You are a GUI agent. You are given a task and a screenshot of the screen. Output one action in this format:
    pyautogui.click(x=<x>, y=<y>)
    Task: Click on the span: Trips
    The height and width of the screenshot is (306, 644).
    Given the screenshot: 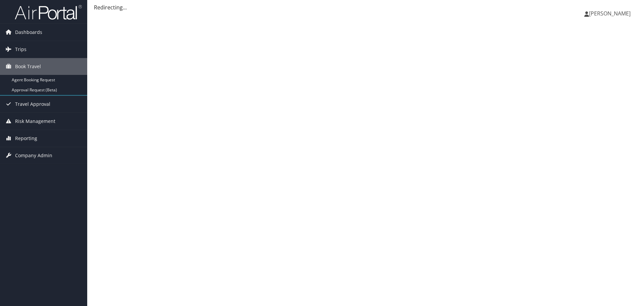 What is the action you would take?
    pyautogui.click(x=21, y=49)
    